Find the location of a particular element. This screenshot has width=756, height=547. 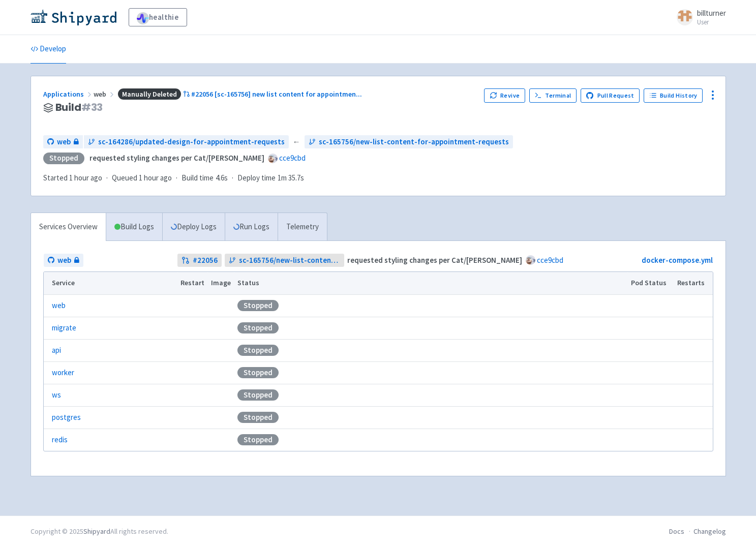

a: redis is located at coordinates (59, 440).